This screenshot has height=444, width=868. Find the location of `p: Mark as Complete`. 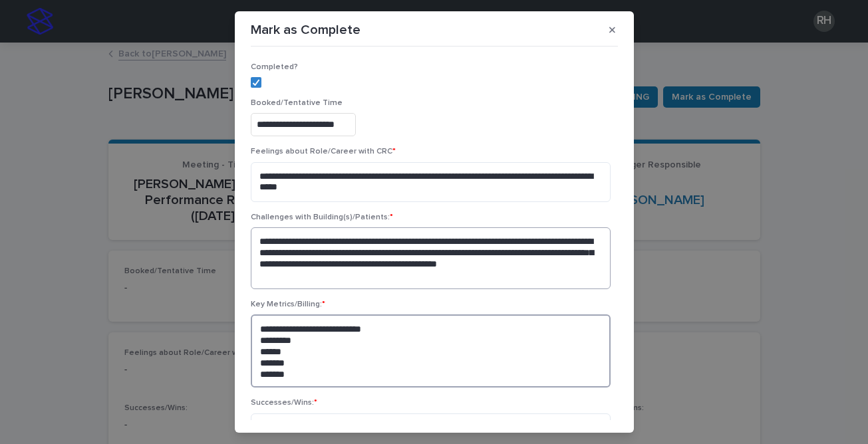

p: Mark as Complete is located at coordinates (305, 30).